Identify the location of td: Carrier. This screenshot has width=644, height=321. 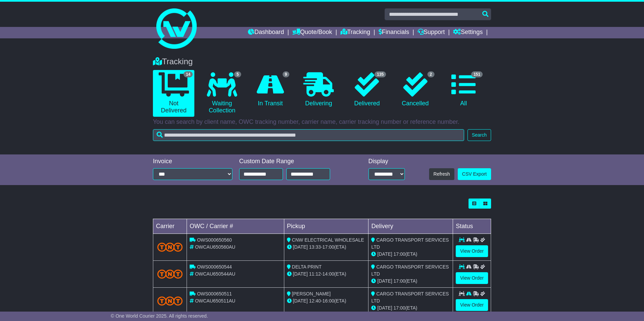
(170, 227).